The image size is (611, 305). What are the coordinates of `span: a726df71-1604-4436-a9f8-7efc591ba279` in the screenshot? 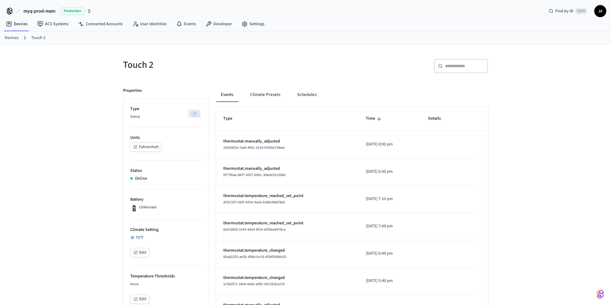 It's located at (254, 284).